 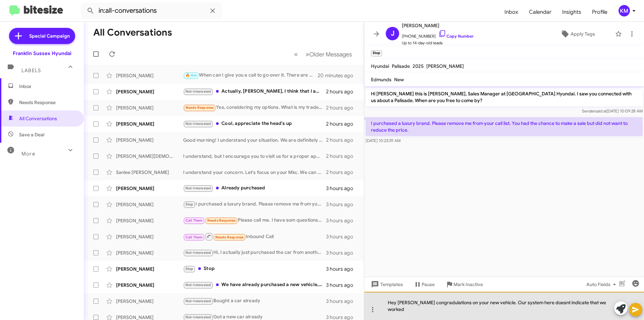 I want to click on span: Calendar, so click(x=540, y=12).